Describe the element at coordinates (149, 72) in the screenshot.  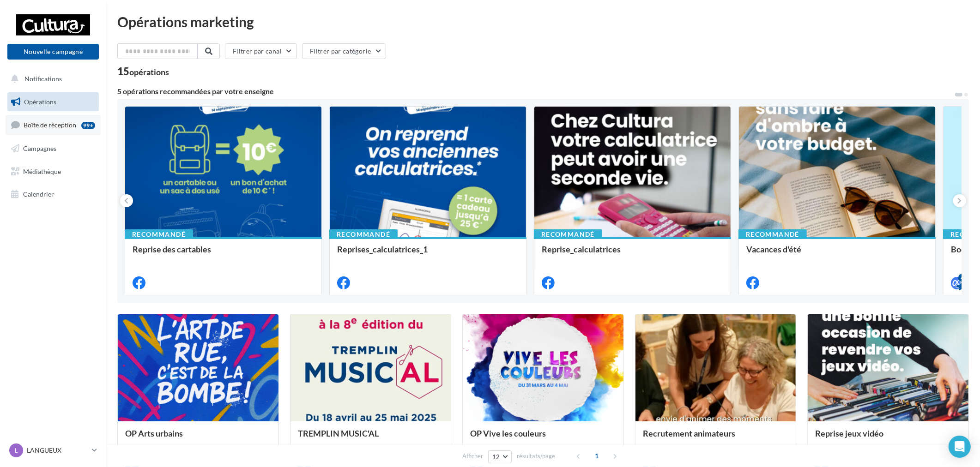
I see `div: opérations` at that location.